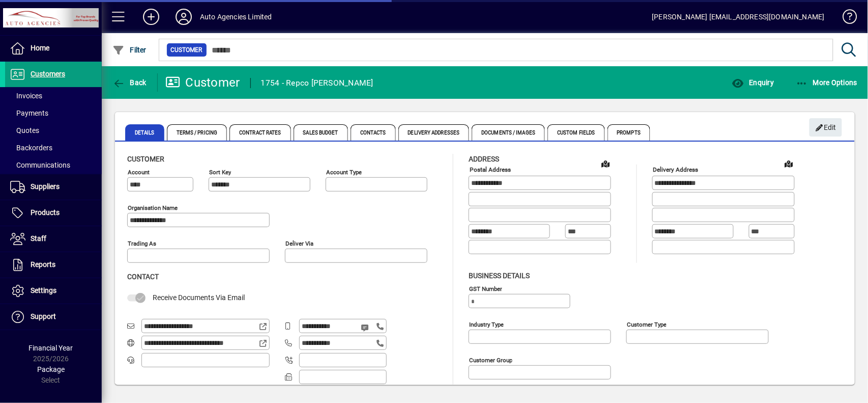  Describe the element at coordinates (487, 323) in the screenshot. I see `mat-label: Industry type` at that location.